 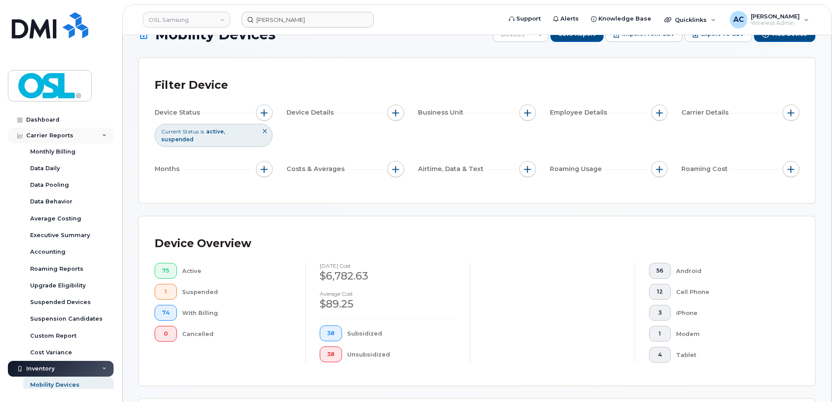 What do you see at coordinates (180, 131) in the screenshot?
I see `span: Current Status` at bounding box center [180, 131].